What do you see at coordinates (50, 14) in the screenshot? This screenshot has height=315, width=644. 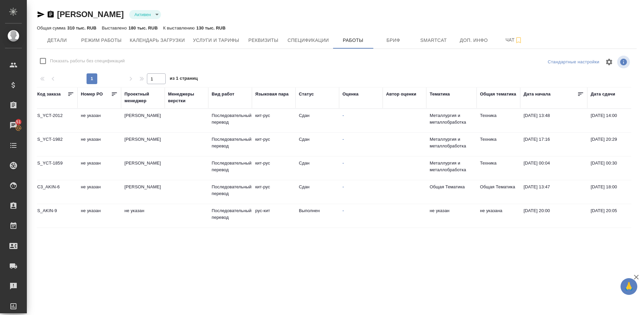 I see `button: Скопировать ссылку` at bounding box center [50, 14].